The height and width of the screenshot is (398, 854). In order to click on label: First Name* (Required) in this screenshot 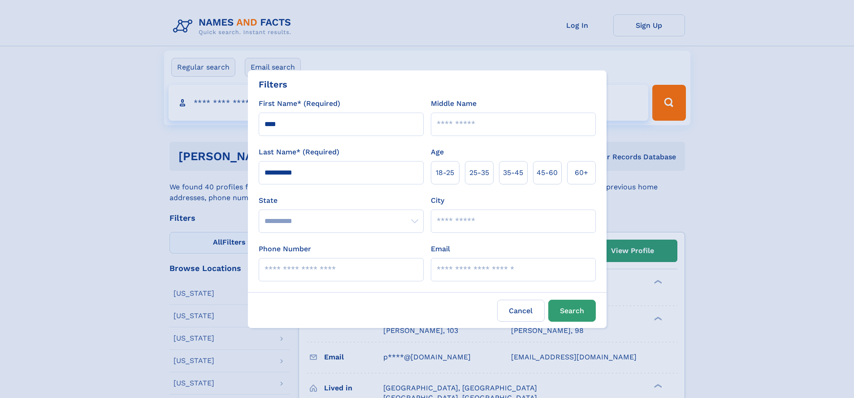, I will do `click(299, 104)`.